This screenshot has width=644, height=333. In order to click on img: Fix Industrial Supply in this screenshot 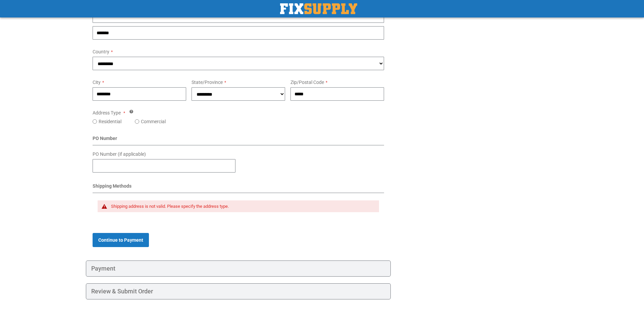, I will do `click(318, 8)`.